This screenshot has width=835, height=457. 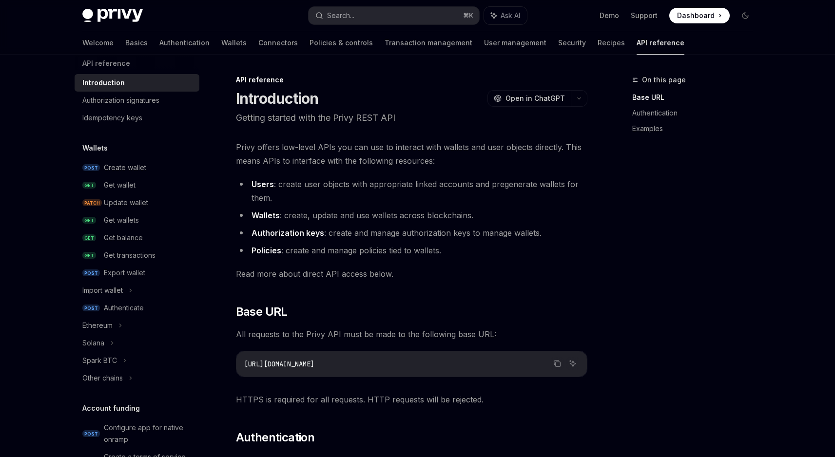 What do you see at coordinates (411, 400) in the screenshot?
I see `span: HTTPS is required for all requests. HTTP requests will be rejected.` at bounding box center [411, 400].